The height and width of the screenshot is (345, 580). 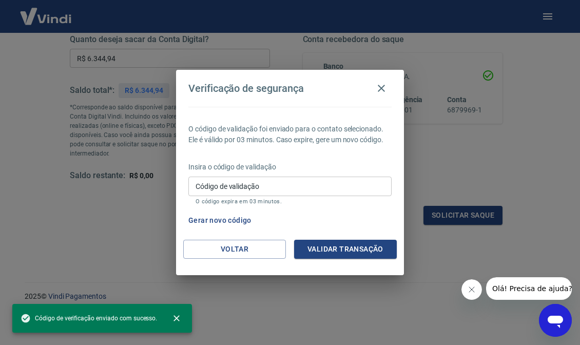 What do you see at coordinates (346, 249) in the screenshot?
I see `button: Validar transação` at bounding box center [346, 249].